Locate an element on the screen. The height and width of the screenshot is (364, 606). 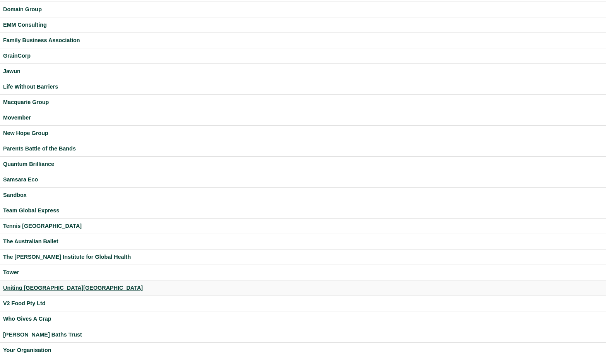
div: Your Organisation is located at coordinates (303, 350).